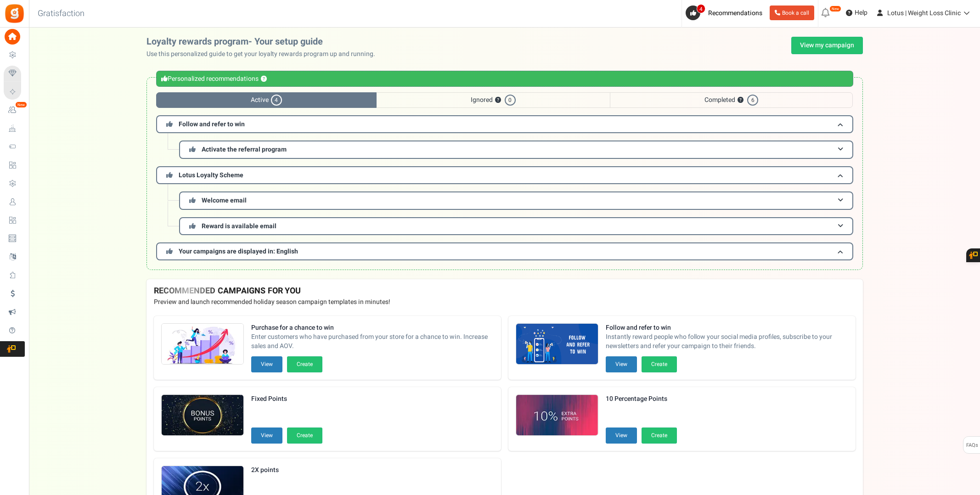 Image resolution: width=980 pixels, height=495 pixels. What do you see at coordinates (727, 328) in the screenshot?
I see `strong: Follow and refer to win` at bounding box center [727, 328].